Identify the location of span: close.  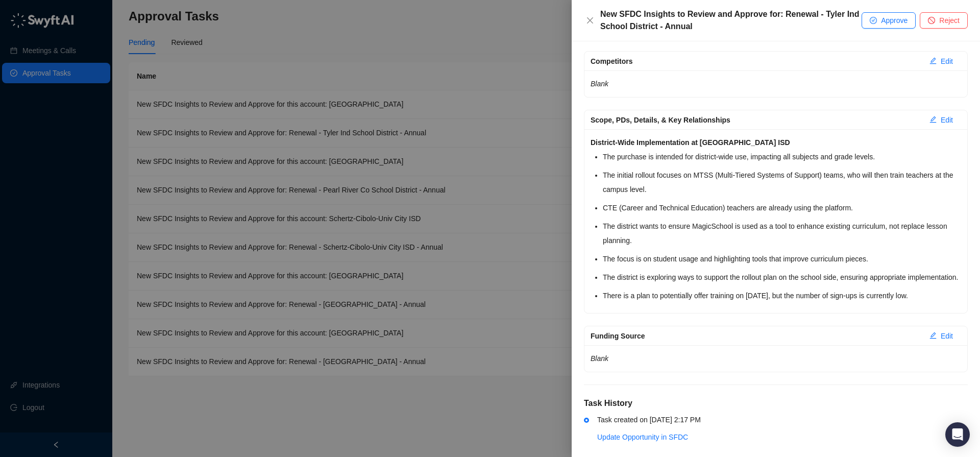
(590, 20).